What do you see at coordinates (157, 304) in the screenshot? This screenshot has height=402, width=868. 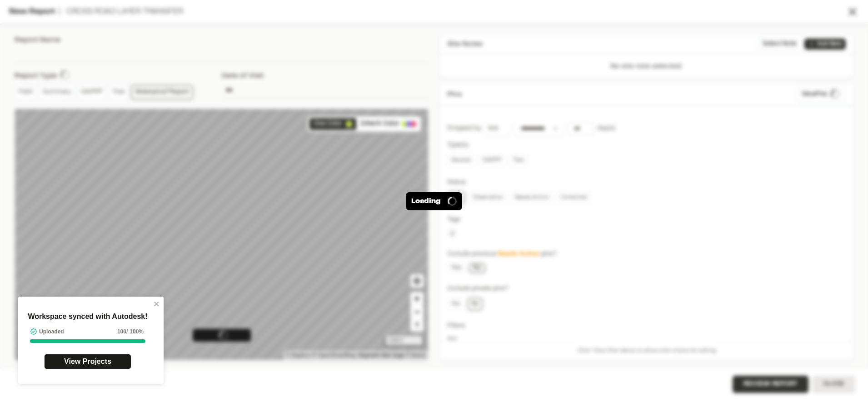 I see `button: close` at bounding box center [157, 304].